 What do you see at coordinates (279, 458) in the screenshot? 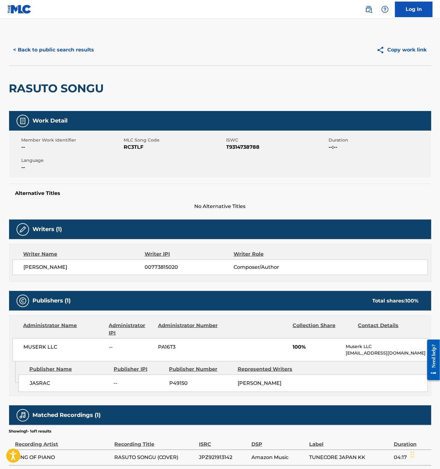
I see `span: Amazon Music` at bounding box center [279, 458].